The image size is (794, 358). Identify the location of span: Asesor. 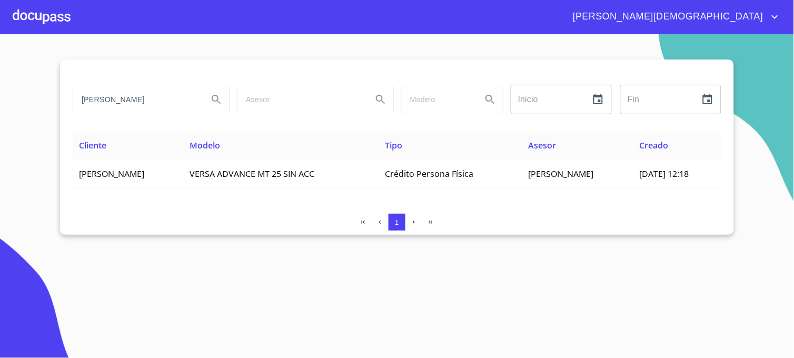
(543, 145).